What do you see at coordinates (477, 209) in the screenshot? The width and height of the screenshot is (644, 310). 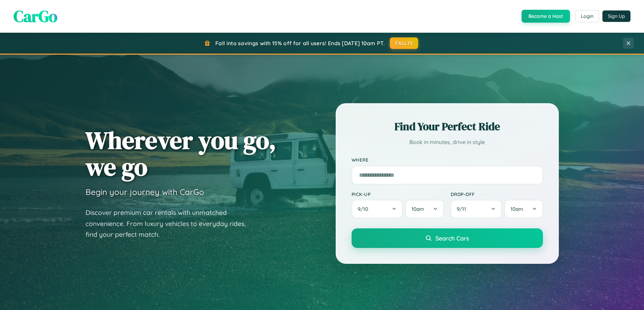 I see `button: 9/11` at bounding box center [477, 209].